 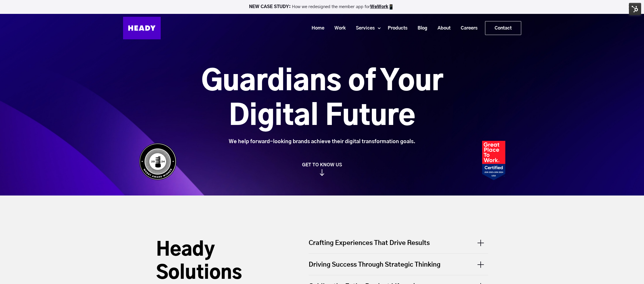 What do you see at coordinates (322, 100) in the screenshot?
I see `h1: Guardians of Your Digital Future` at bounding box center [322, 100].